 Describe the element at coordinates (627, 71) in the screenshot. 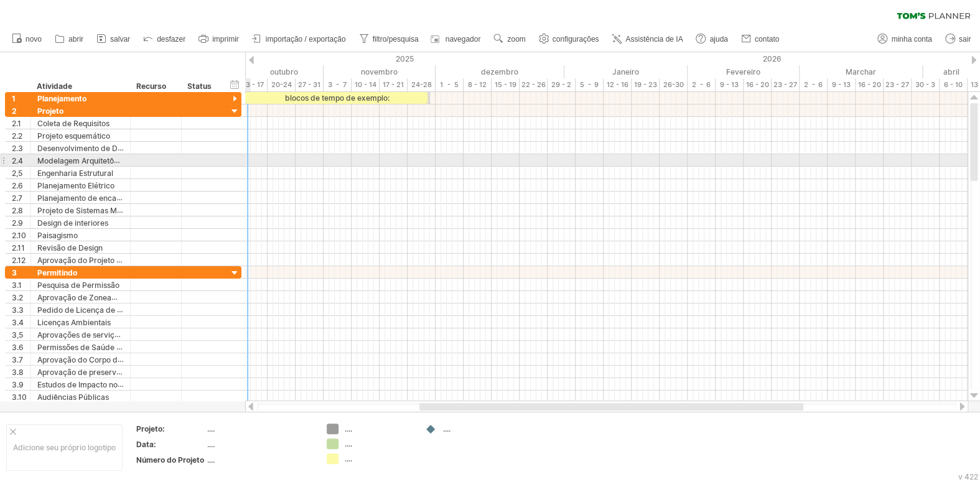

I see `div: Janeiro de 2026` at that location.